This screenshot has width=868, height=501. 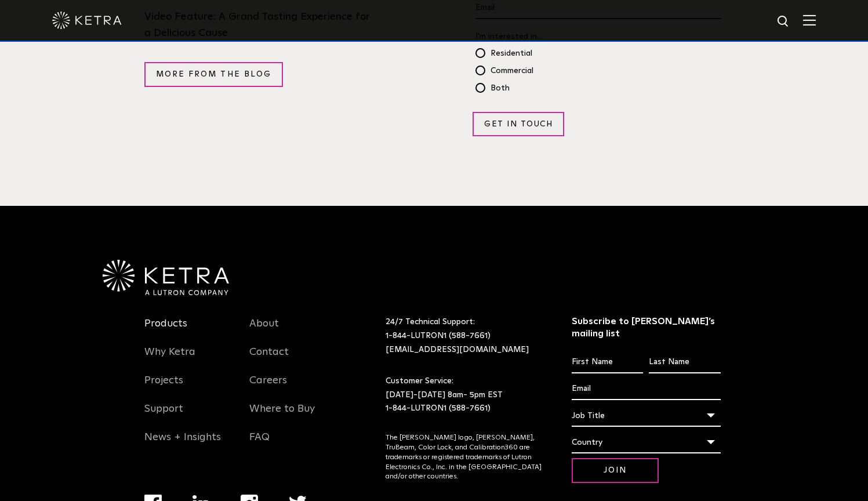 What do you see at coordinates (607, 362) in the screenshot?
I see `input: First Name` at bounding box center [607, 362].